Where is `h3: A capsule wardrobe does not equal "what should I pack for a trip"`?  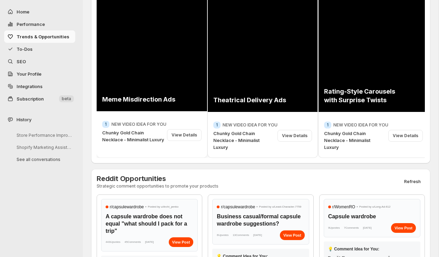
h3: A capsule wardrobe does not equal "what should I pack for a trip" is located at coordinates (150, 224).